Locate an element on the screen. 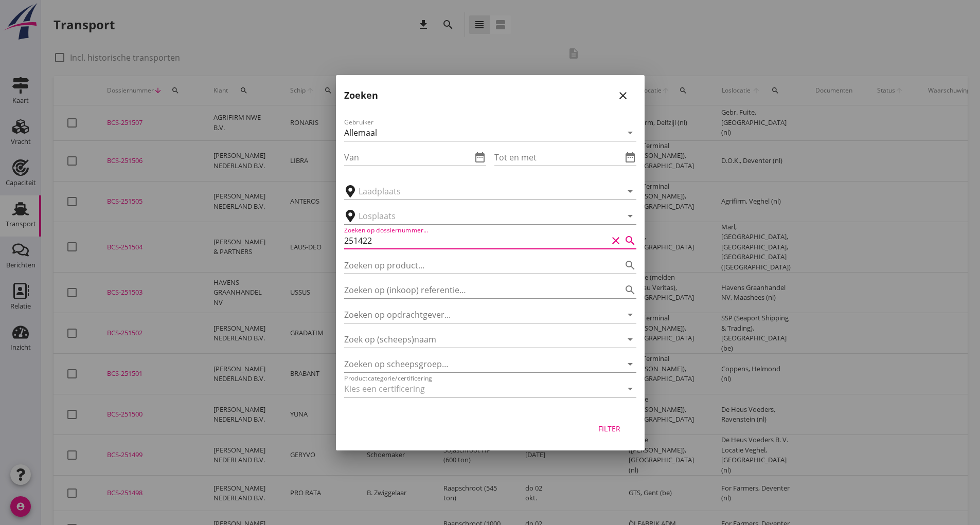 This screenshot has width=980, height=525. i: clear is located at coordinates (616, 241).